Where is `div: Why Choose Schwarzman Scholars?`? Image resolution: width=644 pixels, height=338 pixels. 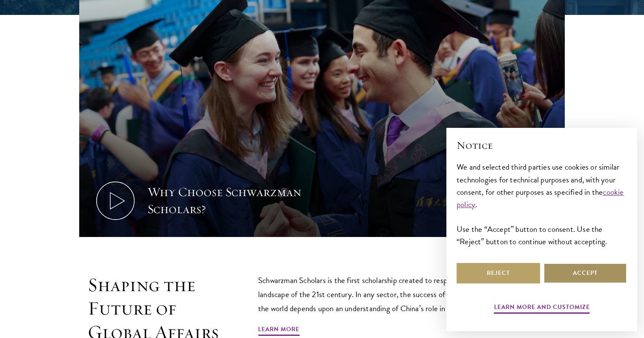
div: Why Choose Schwarzman Scholars? is located at coordinates (226, 201).